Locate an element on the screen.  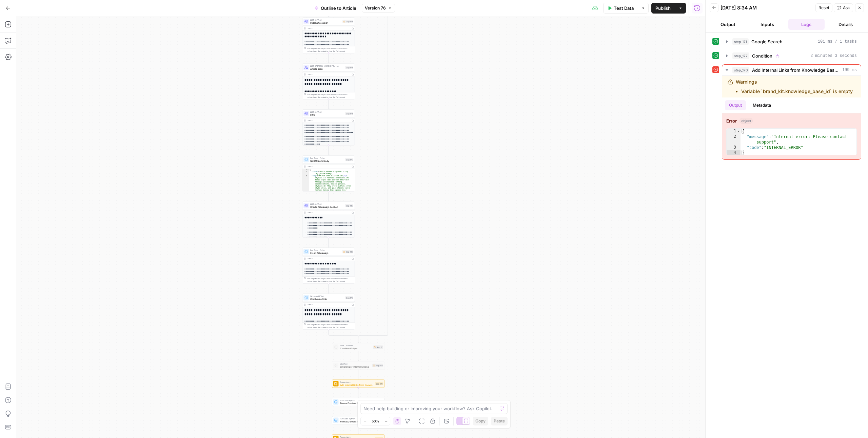
span: Article edits is located at coordinates (327, 69).